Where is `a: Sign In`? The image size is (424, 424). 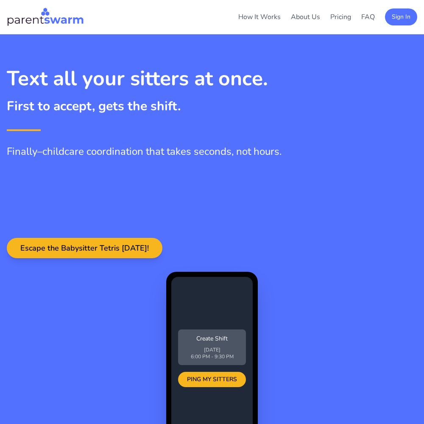 a: Sign In is located at coordinates (401, 17).